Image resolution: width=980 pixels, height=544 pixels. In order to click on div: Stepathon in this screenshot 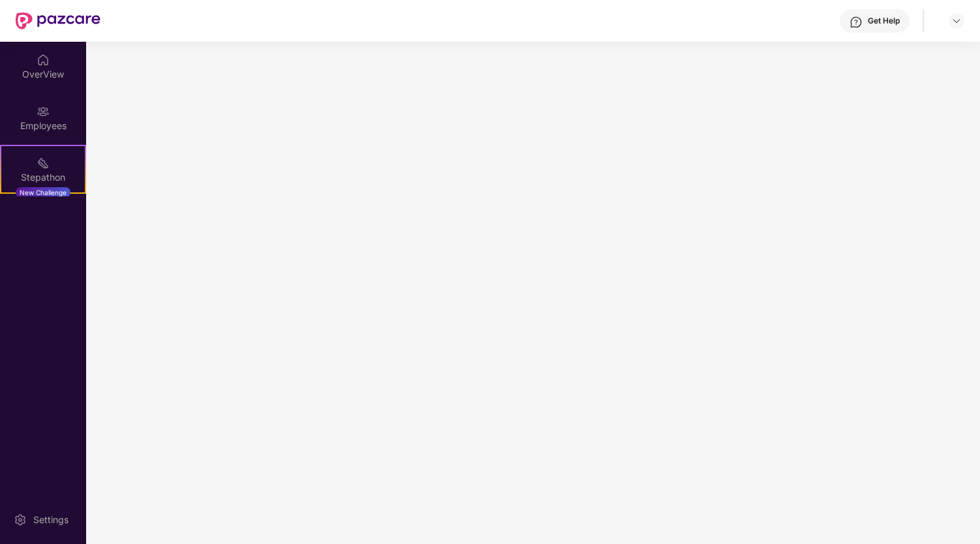, I will do `click(43, 178)`.